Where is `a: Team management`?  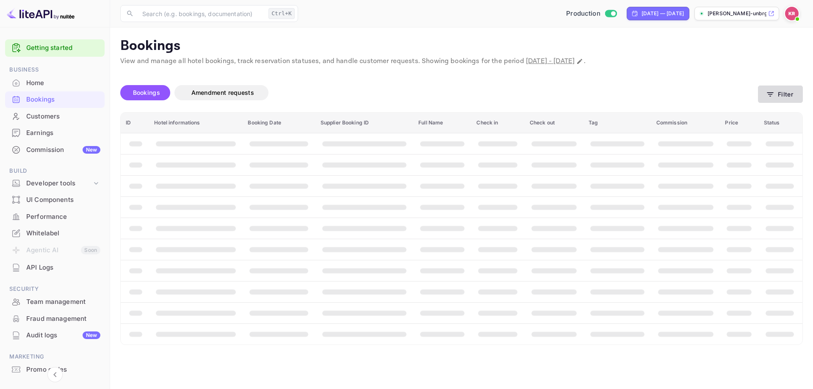
a: Team management is located at coordinates (55, 301).